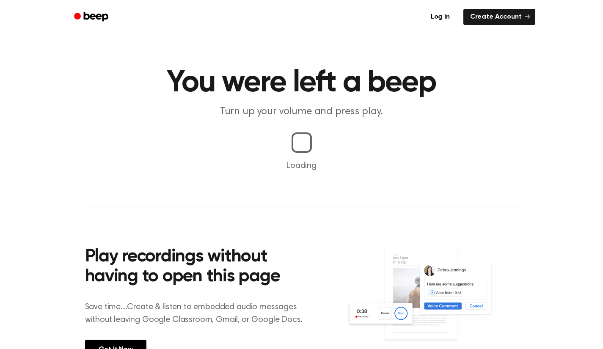  Describe the element at coordinates (199, 313) in the screenshot. I see `p: Save time....Create & listen to embedded audio messages without leaving Google Classroom, Gmail, ...` at that location.